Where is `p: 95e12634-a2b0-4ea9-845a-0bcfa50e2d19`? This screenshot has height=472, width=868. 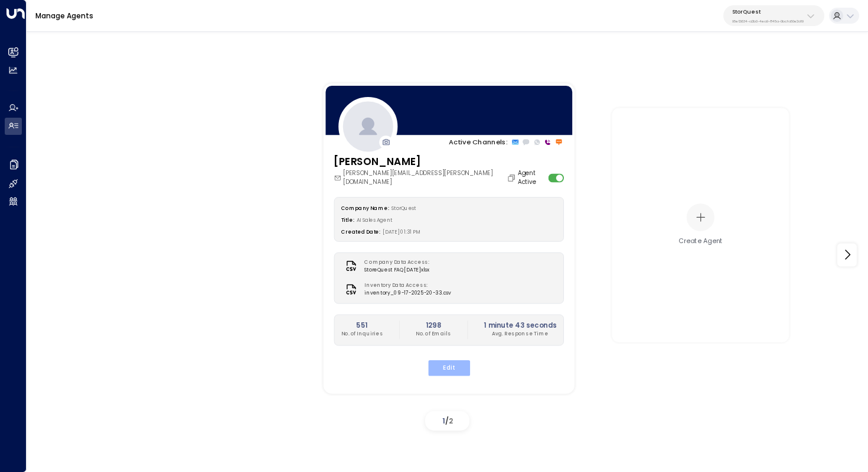
p: 95e12634-a2b0-4ea9-845a-0bcfa50e2d19 is located at coordinates (768, 21).